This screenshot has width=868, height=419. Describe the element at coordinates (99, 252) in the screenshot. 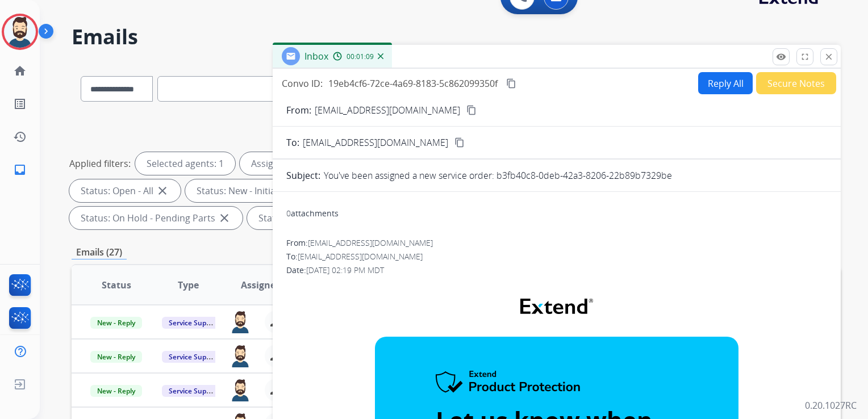

I see `p: Emails (27)` at that location.